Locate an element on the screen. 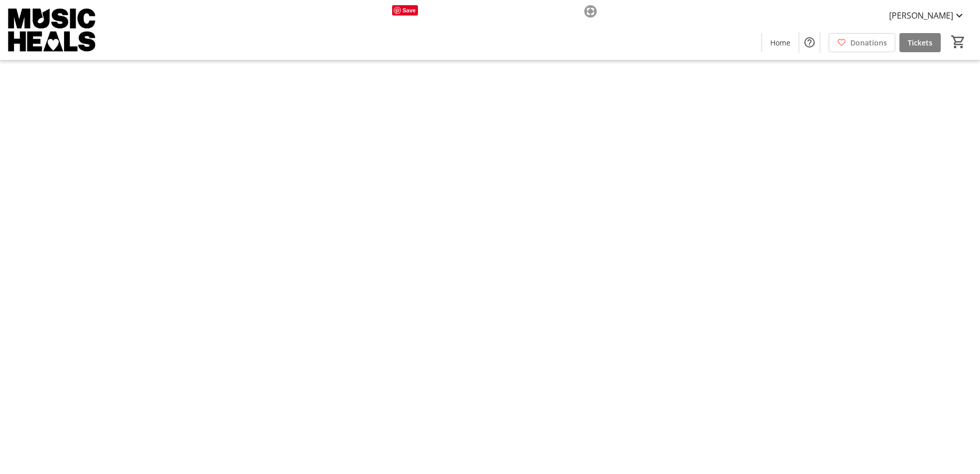  img: Music Heals Charitable Foundation's Logo is located at coordinates (52, 30).